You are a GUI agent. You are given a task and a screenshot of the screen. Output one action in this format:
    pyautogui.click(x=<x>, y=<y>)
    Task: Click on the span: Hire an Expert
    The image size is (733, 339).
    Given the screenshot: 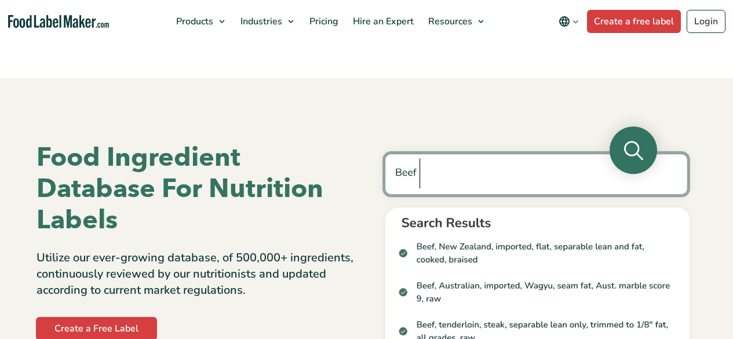 What is the action you would take?
    pyautogui.click(x=382, y=21)
    